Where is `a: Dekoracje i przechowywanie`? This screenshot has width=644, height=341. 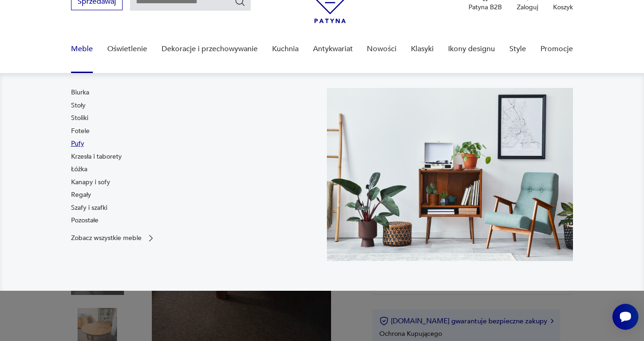
a: Dekoracje i przechowywanie is located at coordinates (209, 49).